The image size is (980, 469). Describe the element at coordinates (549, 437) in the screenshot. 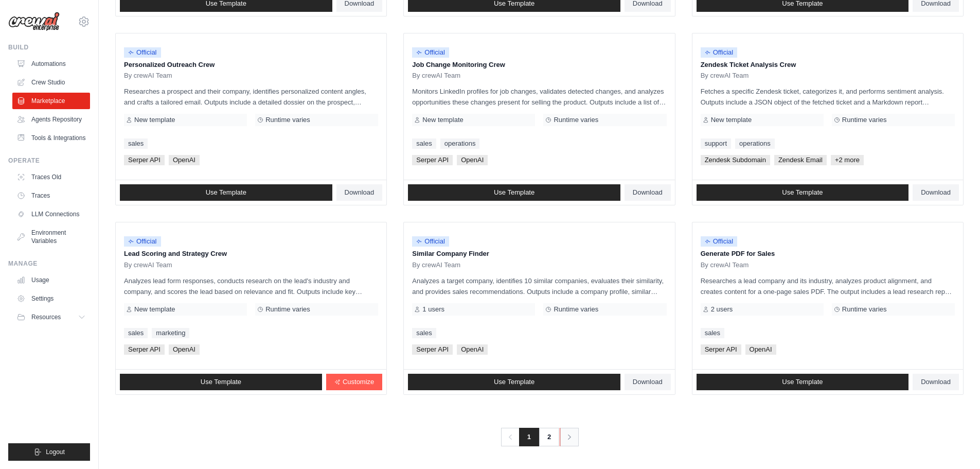

I see `a: 2` at that location.